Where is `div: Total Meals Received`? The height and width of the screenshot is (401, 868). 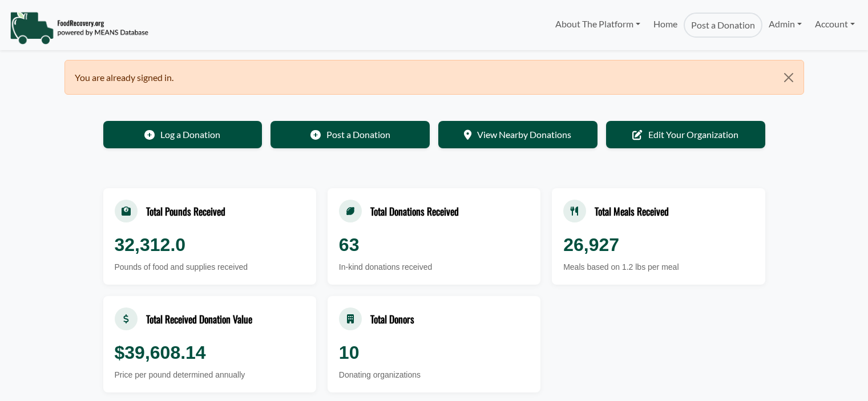
div: Total Meals Received is located at coordinates (631, 211).